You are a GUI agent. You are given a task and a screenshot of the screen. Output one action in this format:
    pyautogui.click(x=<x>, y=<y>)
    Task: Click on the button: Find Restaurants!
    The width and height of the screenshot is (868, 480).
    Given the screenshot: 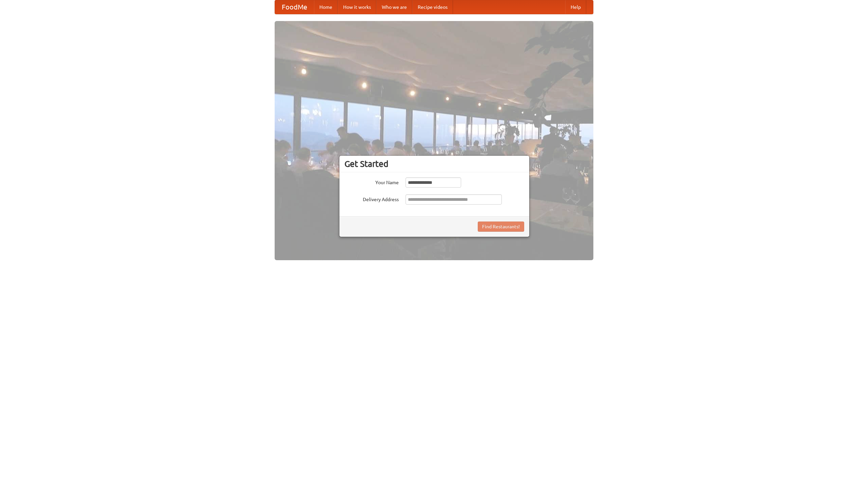 What is the action you would take?
    pyautogui.click(x=501, y=227)
    